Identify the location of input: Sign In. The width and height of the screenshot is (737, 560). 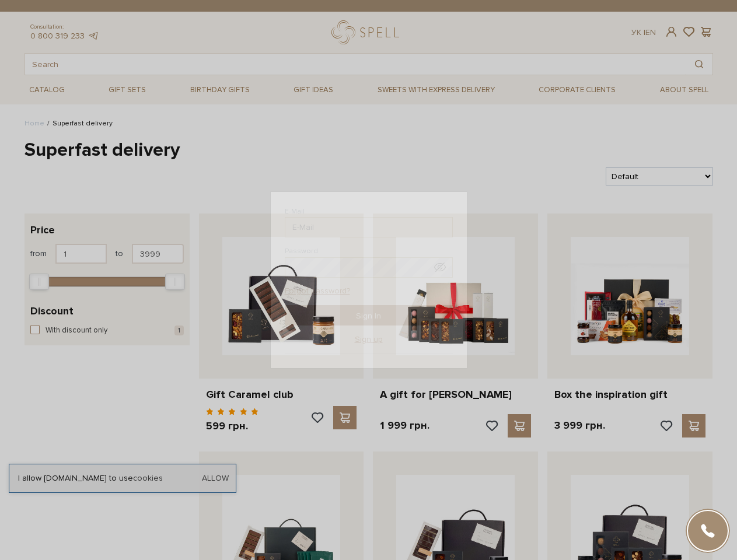
(369, 315).